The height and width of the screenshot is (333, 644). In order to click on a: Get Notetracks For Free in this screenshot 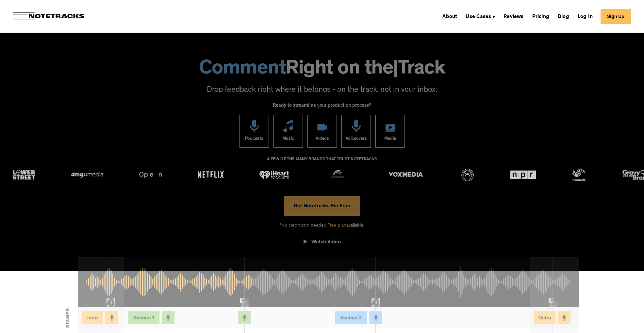, I will do `click(322, 206)`.